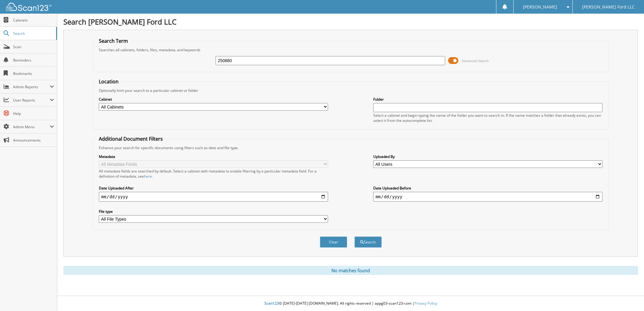  I want to click on div: All metadata fields are searched by default. Select a cabinet with metadata to enable filtering b..., so click(213, 174).